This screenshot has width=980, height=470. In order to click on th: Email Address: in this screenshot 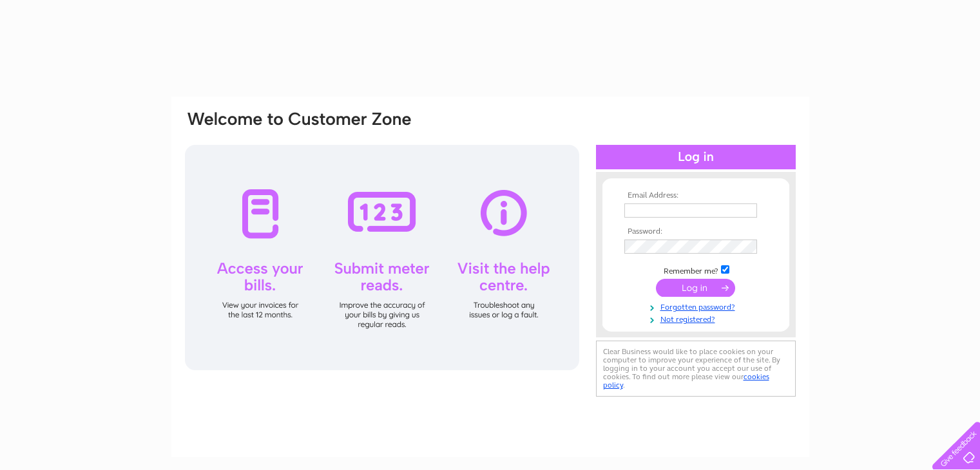, I will do `click(696, 196)`.